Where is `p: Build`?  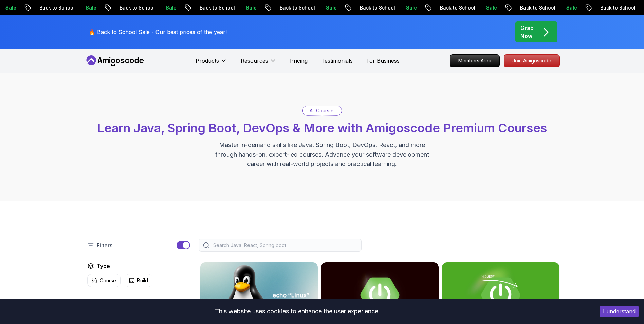
p: Build is located at coordinates (143, 280).